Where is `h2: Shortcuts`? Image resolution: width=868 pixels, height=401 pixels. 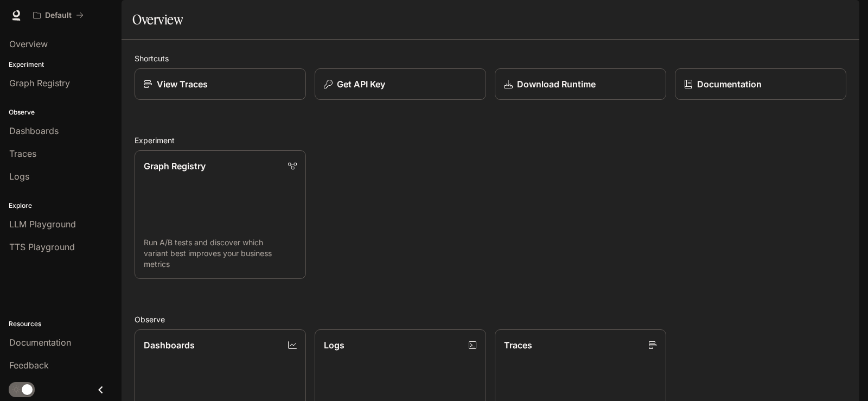
h2: Shortcuts is located at coordinates (490, 58).